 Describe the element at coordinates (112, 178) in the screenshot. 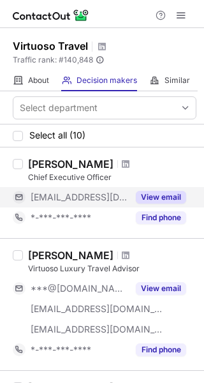

I see `div: Chief Executive Officer` at that location.